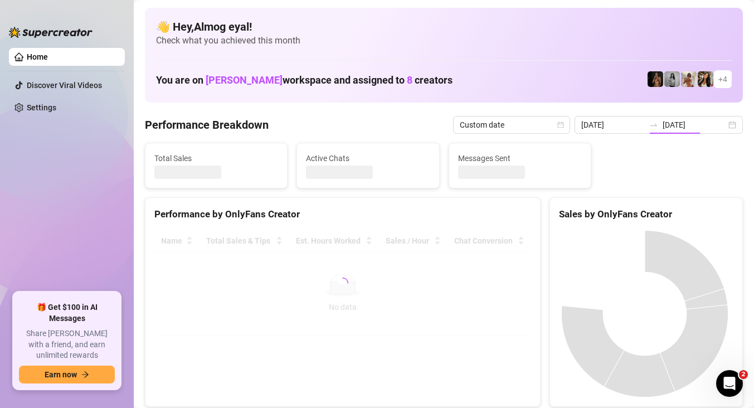 This screenshot has height=408, width=754. I want to click on img: A, so click(672, 79).